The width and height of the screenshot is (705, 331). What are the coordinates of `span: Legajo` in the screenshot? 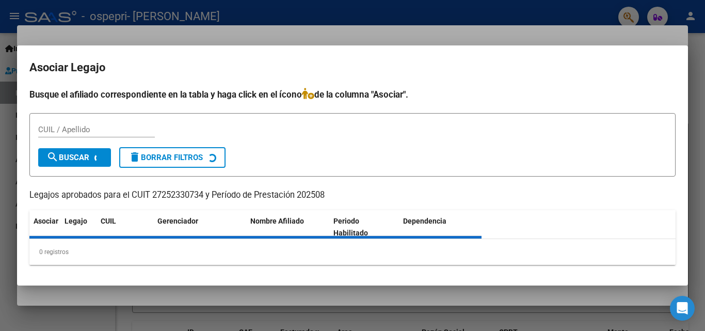 It's located at (76, 221).